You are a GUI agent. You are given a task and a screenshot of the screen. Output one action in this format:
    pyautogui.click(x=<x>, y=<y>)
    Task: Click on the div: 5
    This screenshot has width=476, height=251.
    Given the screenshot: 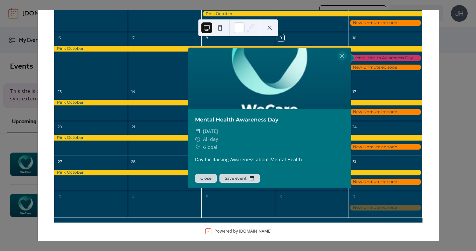 What is the action you would take?
    pyautogui.click(x=207, y=196)
    